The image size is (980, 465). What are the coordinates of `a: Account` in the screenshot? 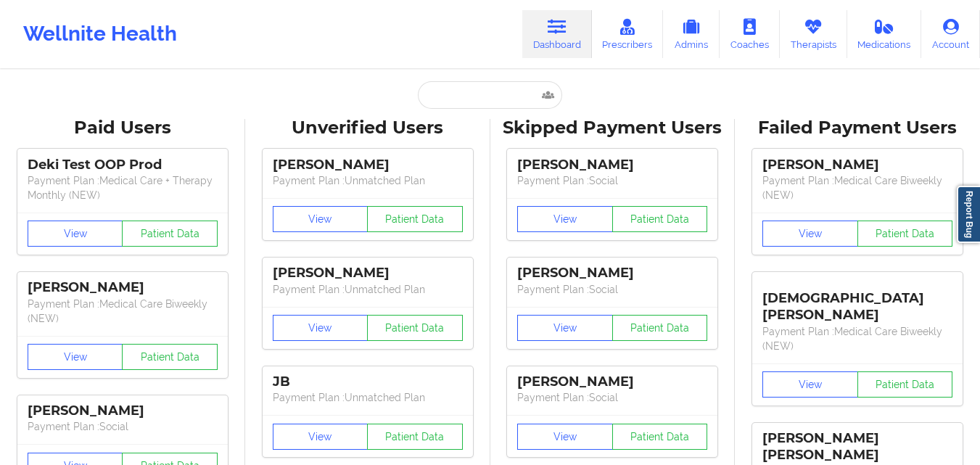 It's located at (950, 34).